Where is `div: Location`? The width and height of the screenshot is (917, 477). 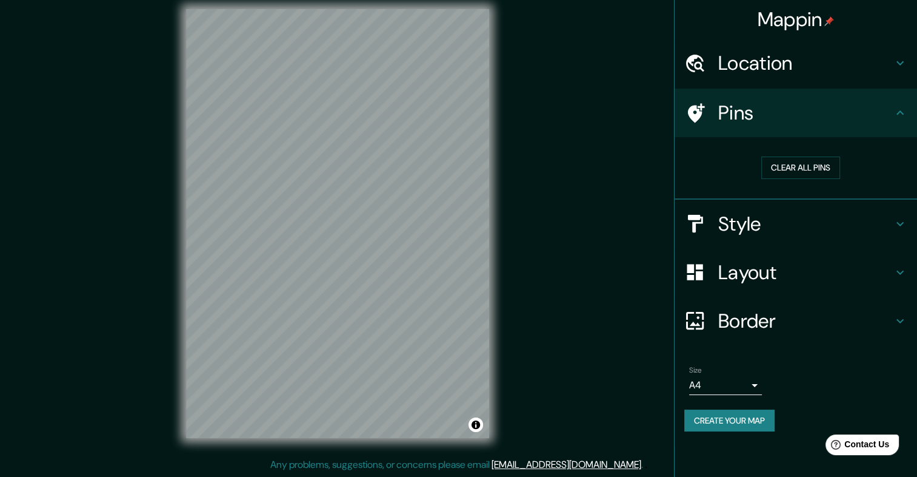
div: Location is located at coordinates (796, 63).